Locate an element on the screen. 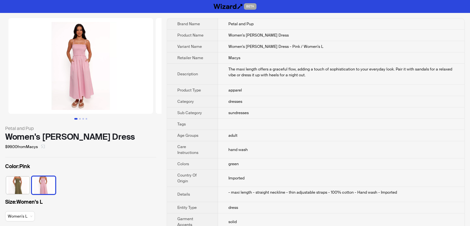 Image resolution: width=470 pixels, height=226 pixels. span: Entity Type is located at coordinates (187, 207).